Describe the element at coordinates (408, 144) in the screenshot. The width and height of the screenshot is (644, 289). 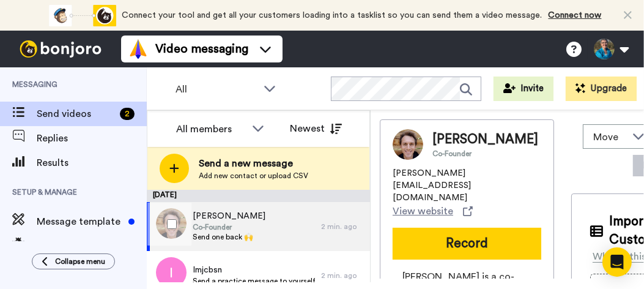
I see `img: Image of Adam Sayner` at that location.